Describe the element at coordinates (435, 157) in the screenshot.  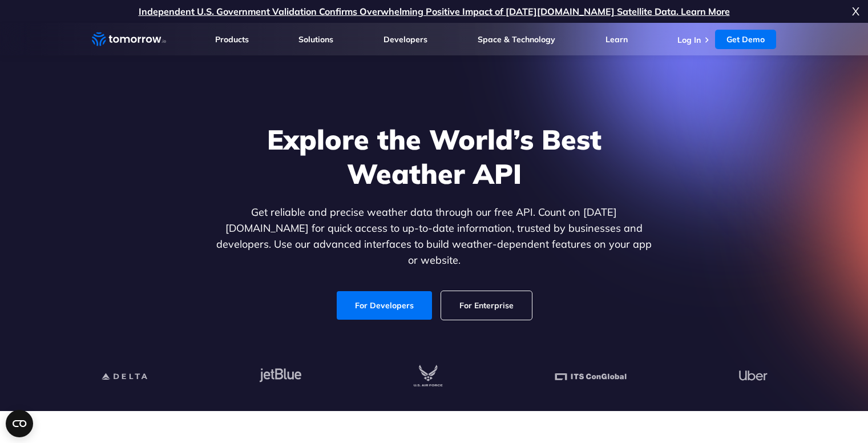
I see `h1: Explore the World’s Best Weather API` at that location.